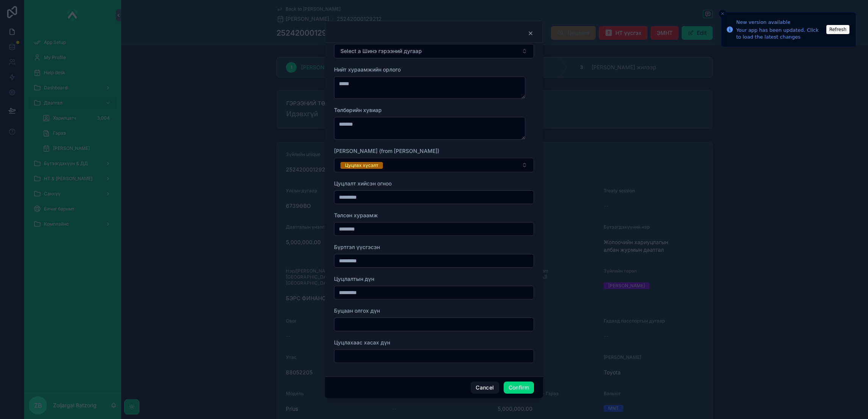 The width and height of the screenshot is (868, 419). I want to click on div: Your app has been updated. Click to load the latest changes, so click(780, 33).